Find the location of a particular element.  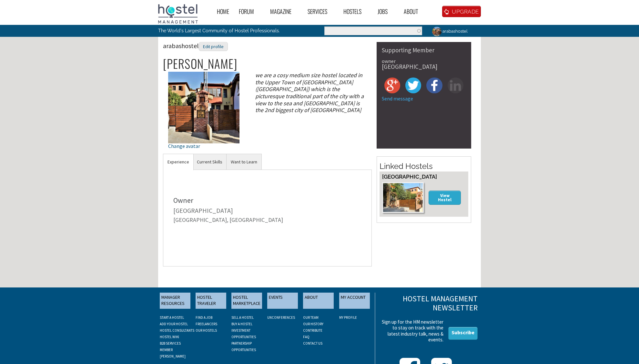

a: Hostels is located at coordinates (356, 11).